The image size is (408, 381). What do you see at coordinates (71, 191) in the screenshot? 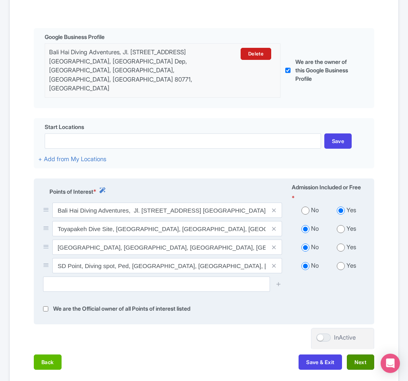
I see `span: Points of Interest` at bounding box center [71, 191].